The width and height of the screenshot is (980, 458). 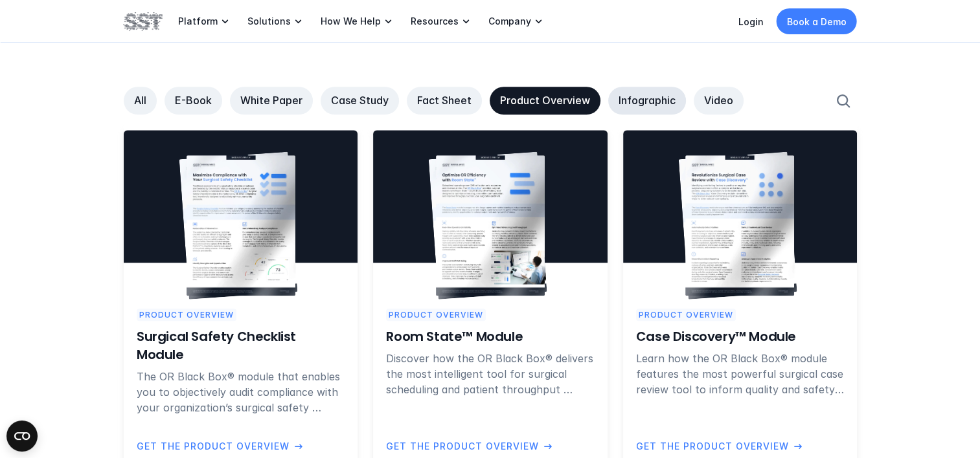 I want to click on img: Case Discovery product overview cover, so click(x=740, y=225).